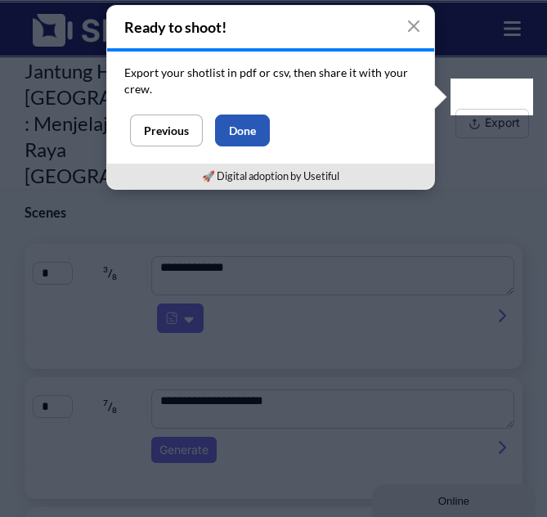  I want to click on button: Previous, so click(166, 130).